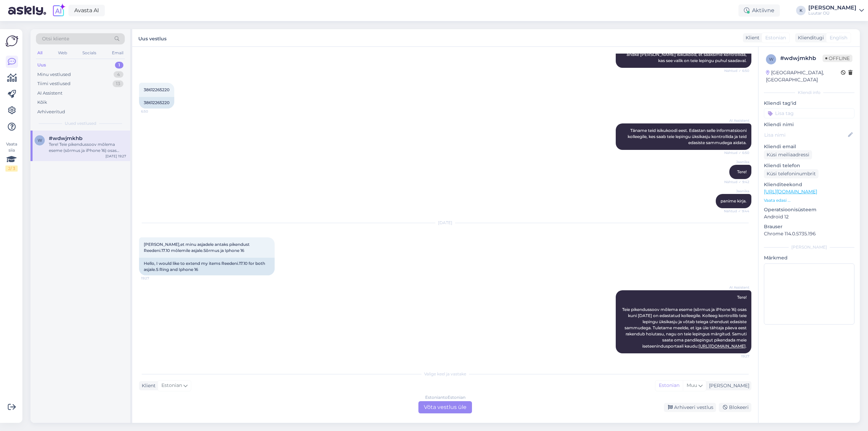  Describe the element at coordinates (801, 11) in the screenshot. I see `div: K` at that location.